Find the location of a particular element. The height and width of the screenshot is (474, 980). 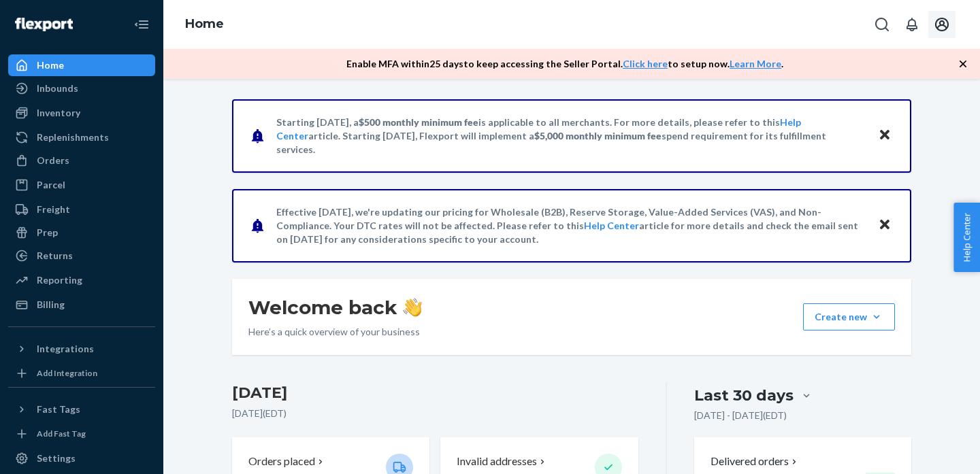

p: Invalid addresses is located at coordinates (497, 461).